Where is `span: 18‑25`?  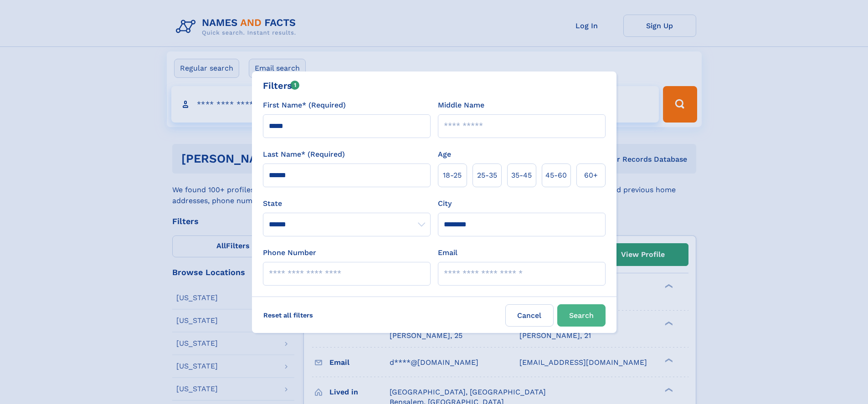 span: 18‑25 is located at coordinates (452, 176).